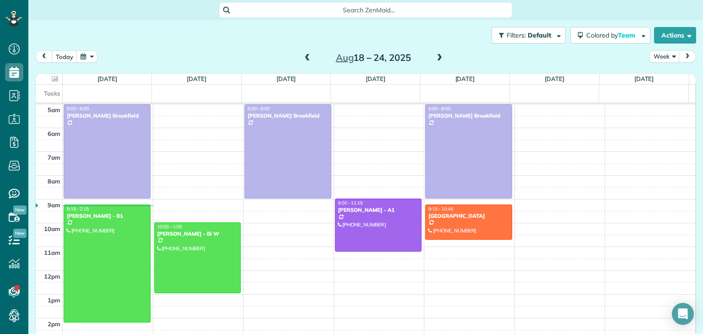 This screenshot has width=703, height=334. Describe the element at coordinates (52, 93) in the screenshot. I see `span: Tasks` at that location.